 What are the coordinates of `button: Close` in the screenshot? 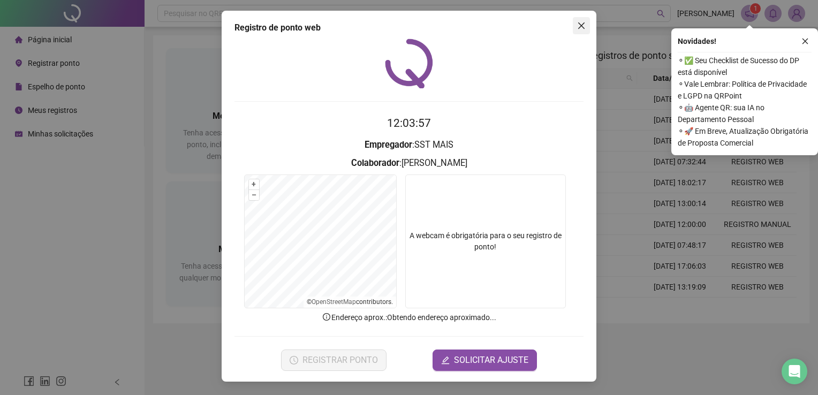 It's located at (582, 26).